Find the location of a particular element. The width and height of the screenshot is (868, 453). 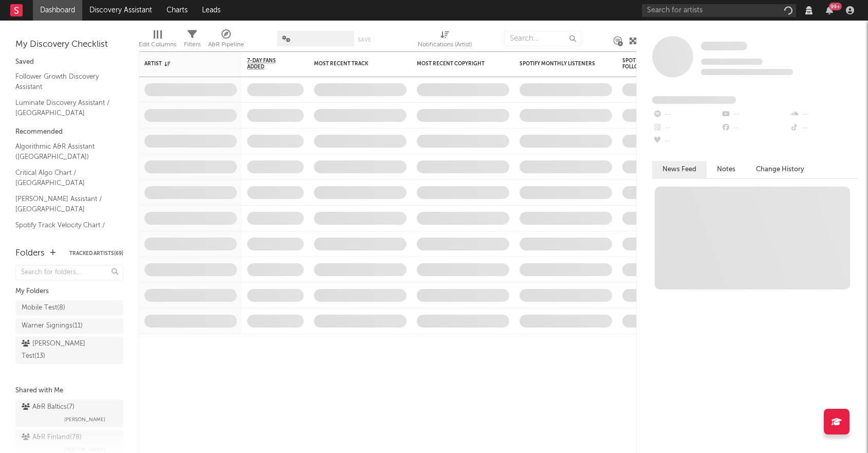

span: Fans Added by Platform is located at coordinates (693, 100).